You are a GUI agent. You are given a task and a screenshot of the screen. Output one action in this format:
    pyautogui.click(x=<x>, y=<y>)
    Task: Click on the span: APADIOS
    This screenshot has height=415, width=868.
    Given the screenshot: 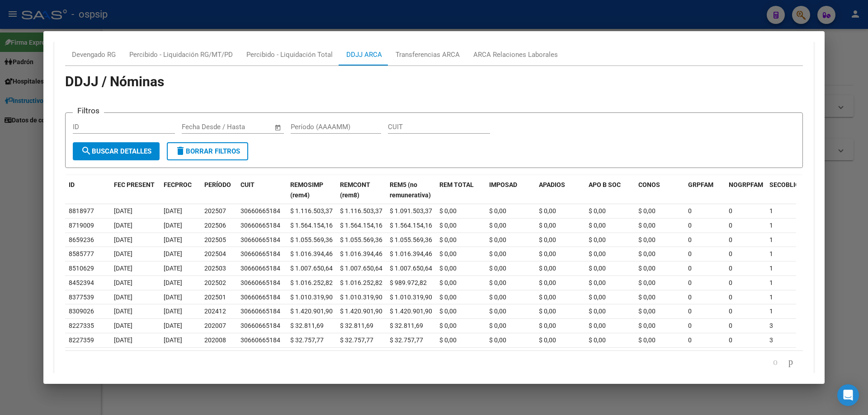 What is the action you would take?
    pyautogui.click(x=552, y=185)
    